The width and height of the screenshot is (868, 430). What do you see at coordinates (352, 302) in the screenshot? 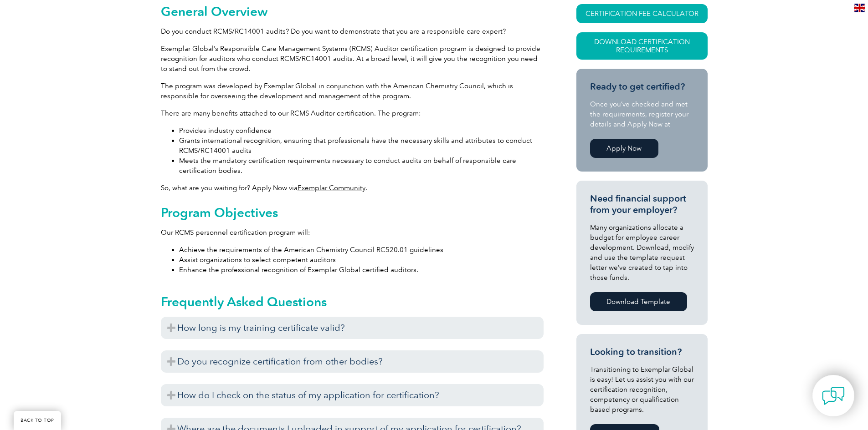
I see `h2: Frequently Asked Questions` at bounding box center [352, 302].